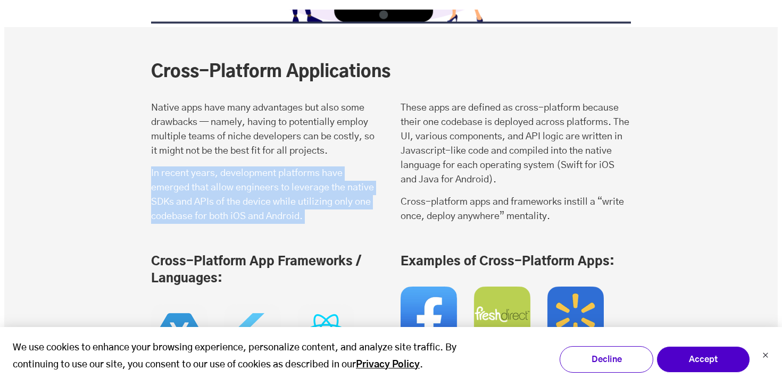 This screenshot has width=782, height=386. What do you see at coordinates (703, 359) in the screenshot?
I see `button: Accept` at bounding box center [703, 359].